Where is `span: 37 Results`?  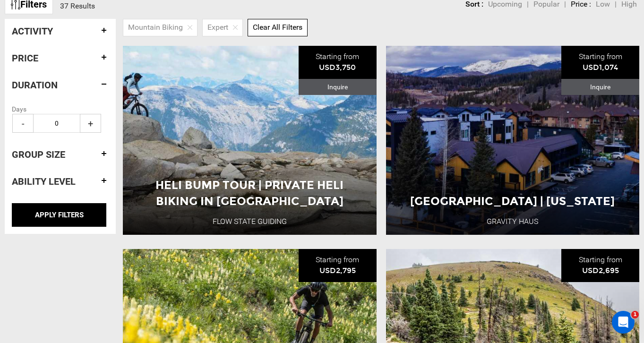
span: 37 Results is located at coordinates (77, 6).